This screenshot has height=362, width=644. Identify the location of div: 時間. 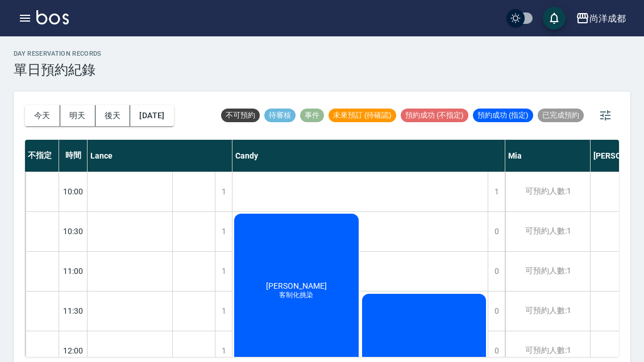
(73, 156).